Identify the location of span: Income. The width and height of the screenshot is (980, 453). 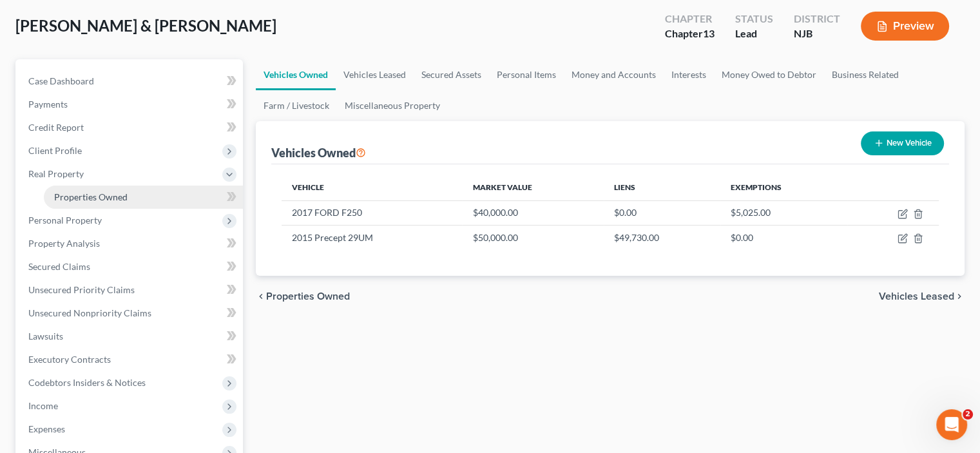
(43, 406).